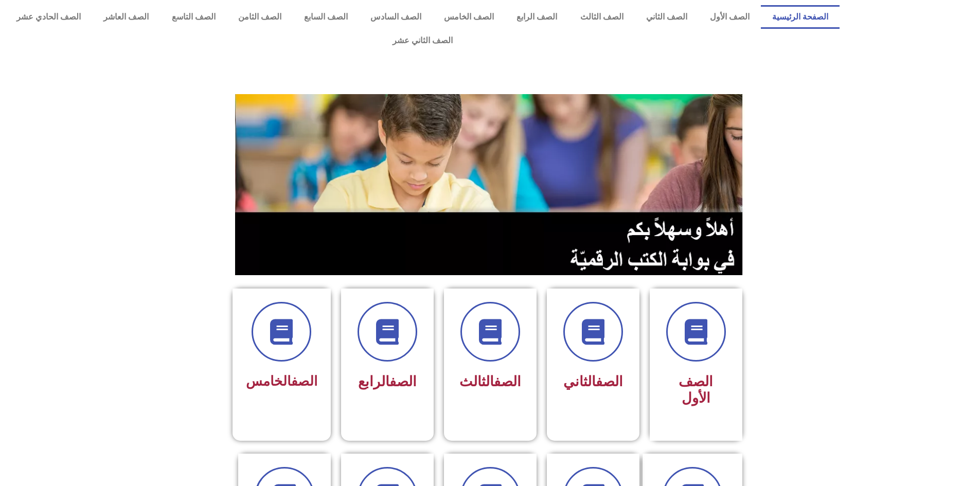  I want to click on a: الصف الأول, so click(729, 17).